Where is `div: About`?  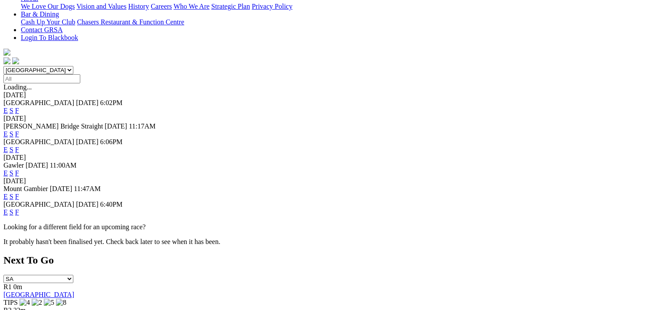 div: About is located at coordinates (338, 7).